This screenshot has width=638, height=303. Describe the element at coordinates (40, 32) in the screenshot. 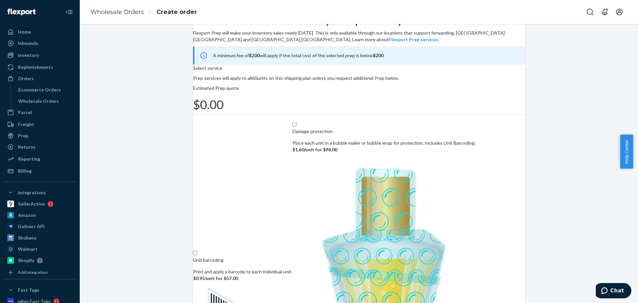

I see `a: Home` at that location.